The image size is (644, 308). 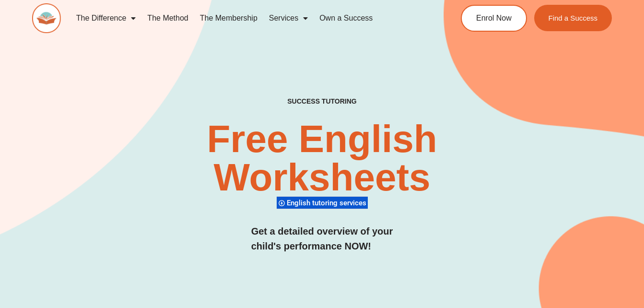 What do you see at coordinates (229, 18) in the screenshot?
I see `a: The Membership` at bounding box center [229, 18].